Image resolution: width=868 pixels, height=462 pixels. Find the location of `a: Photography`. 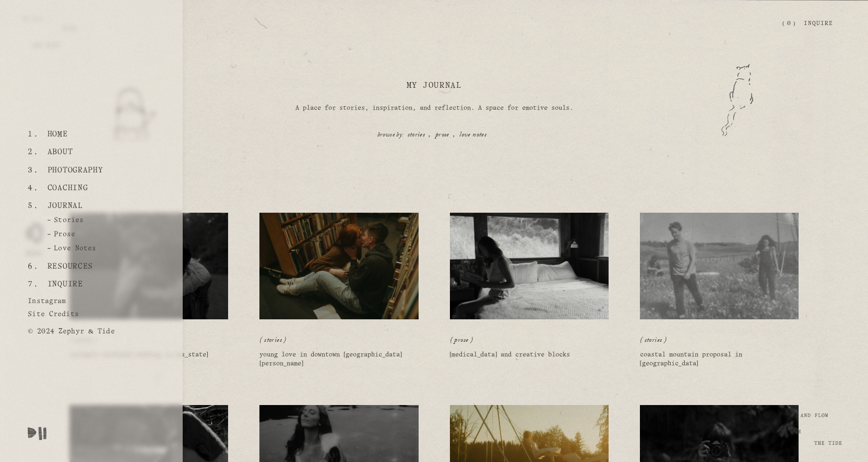

a: Photography is located at coordinates (75, 171).